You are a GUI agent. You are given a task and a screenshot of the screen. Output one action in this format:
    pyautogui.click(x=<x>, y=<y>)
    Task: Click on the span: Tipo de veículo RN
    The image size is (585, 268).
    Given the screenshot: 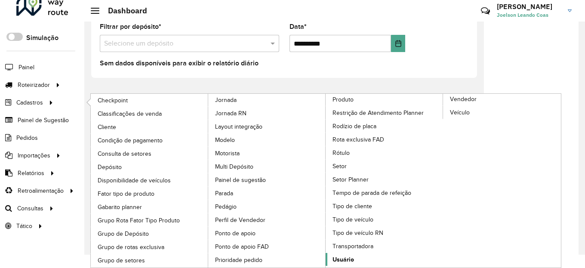 What is the action you would take?
    pyautogui.click(x=358, y=233)
    